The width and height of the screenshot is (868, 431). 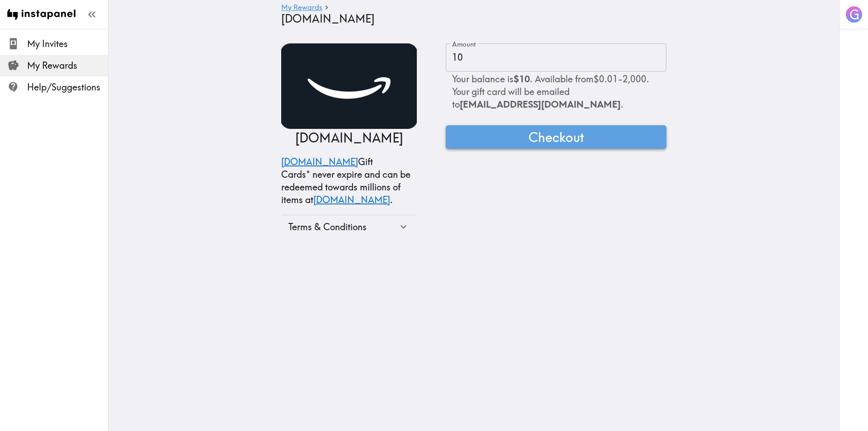 I want to click on span: Checkout, so click(x=556, y=137).